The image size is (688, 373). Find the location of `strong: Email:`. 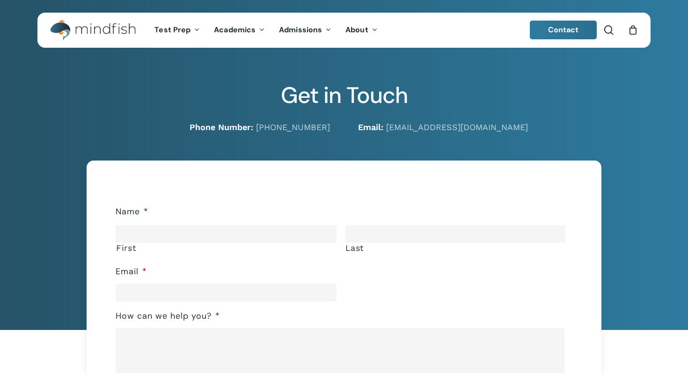

strong: Email: is located at coordinates (371, 127).